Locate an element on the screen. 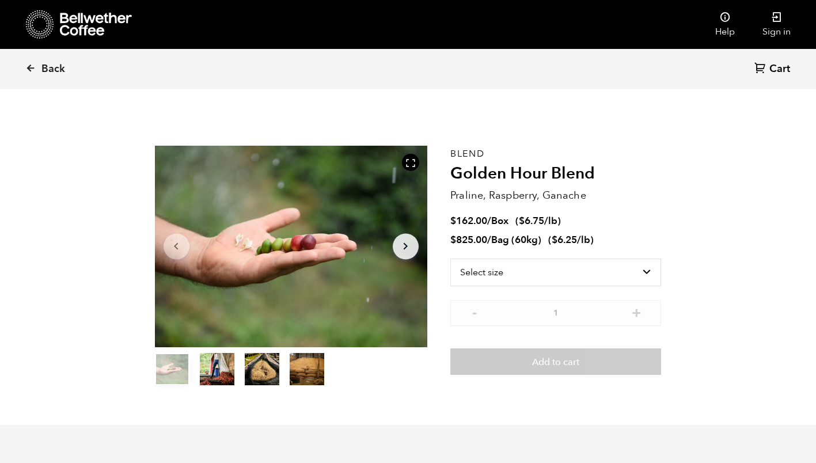 The width and height of the screenshot is (816, 463). span: Back is located at coordinates (53, 69).